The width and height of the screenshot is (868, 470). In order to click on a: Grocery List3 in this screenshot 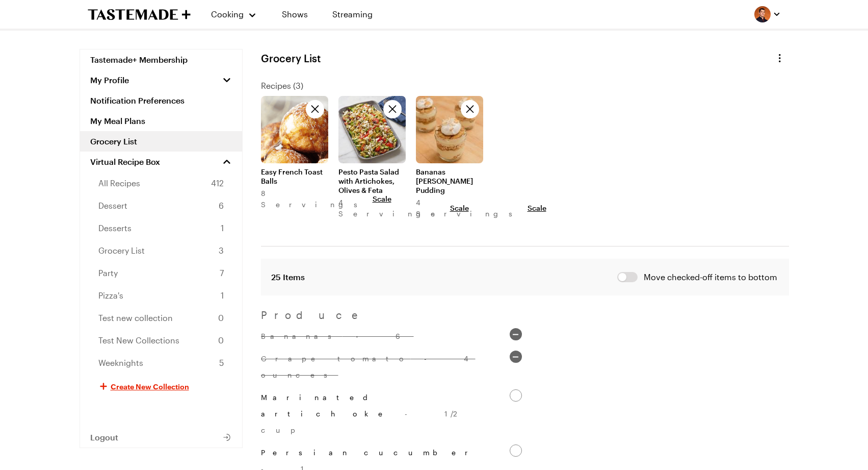, I will do `click(161, 251)`.